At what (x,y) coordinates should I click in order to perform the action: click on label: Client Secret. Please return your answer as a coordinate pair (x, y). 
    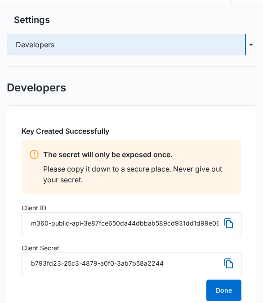
    Looking at the image, I should click on (132, 248).